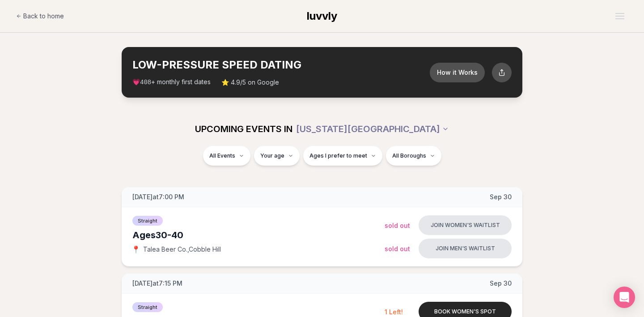 Image resolution: width=644 pixels, height=317 pixels. What do you see at coordinates (322, 16) in the screenshot?
I see `span: luvvly` at bounding box center [322, 16].